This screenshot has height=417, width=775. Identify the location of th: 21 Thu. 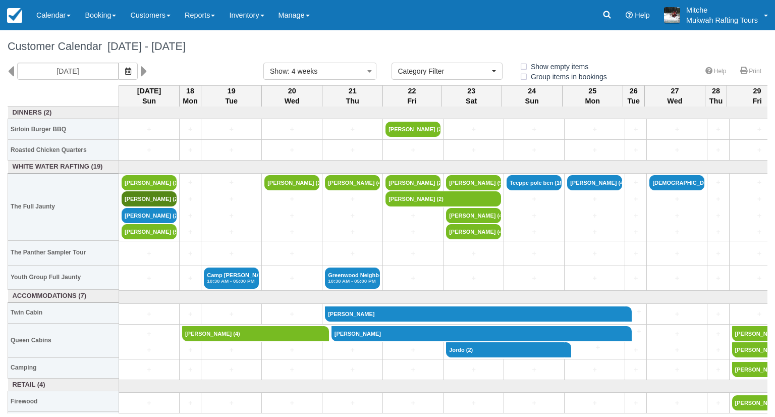
(353, 96).